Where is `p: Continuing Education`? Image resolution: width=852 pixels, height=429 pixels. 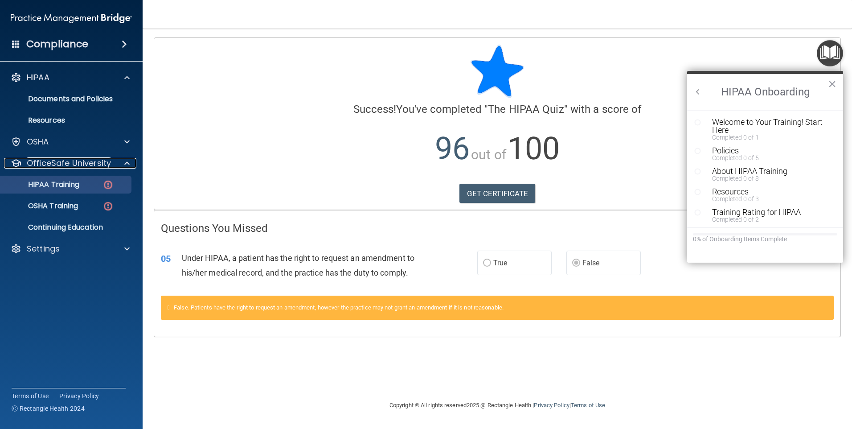
p: Continuing Education is located at coordinates (66, 227).